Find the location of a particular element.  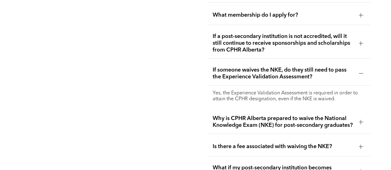

span: Is there a fee associated with waiving the NKE? is located at coordinates (283, 147).